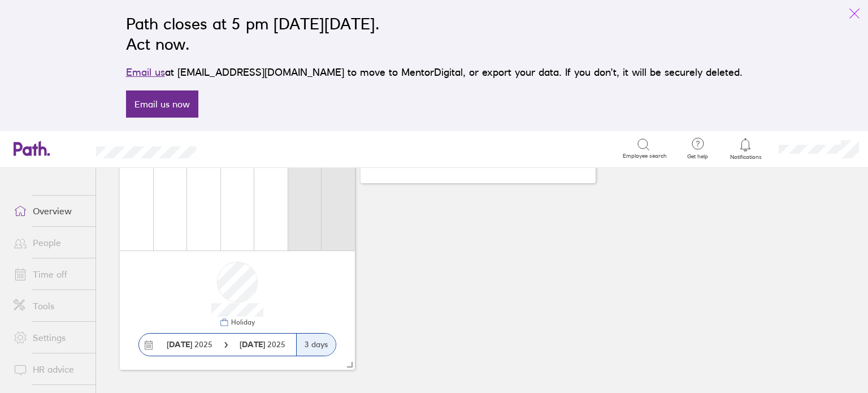  What do you see at coordinates (162, 104) in the screenshot?
I see `a: Email us now` at bounding box center [162, 104].